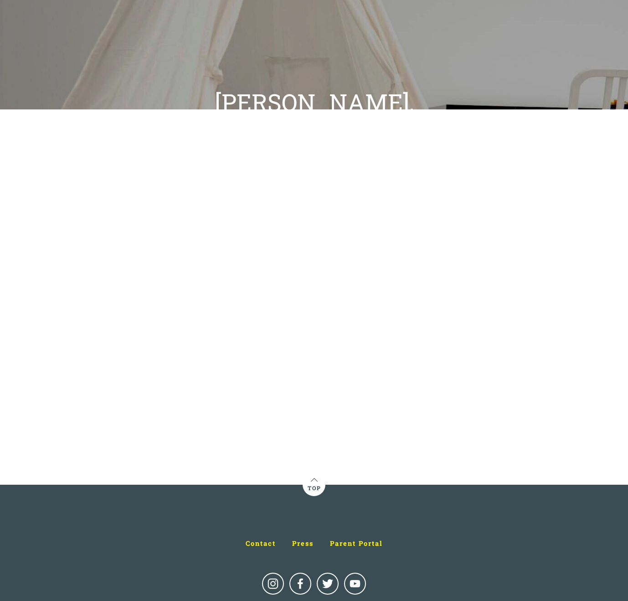 The image size is (628, 601). What do you see at coordinates (357, 543) in the screenshot?
I see `span: Parent Portal` at bounding box center [357, 543].